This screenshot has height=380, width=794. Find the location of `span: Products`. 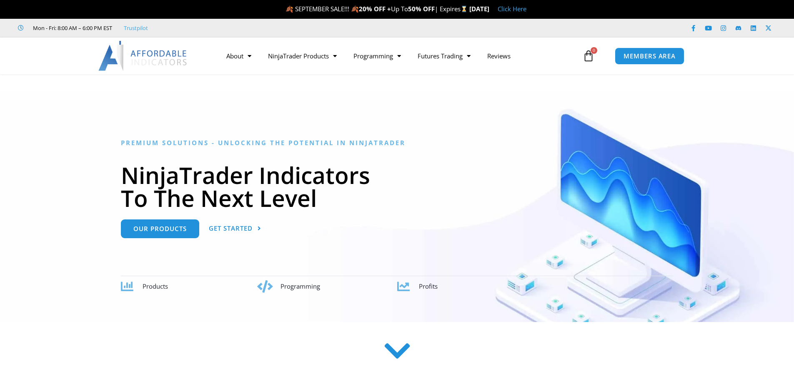

span: Products is located at coordinates (155, 286).